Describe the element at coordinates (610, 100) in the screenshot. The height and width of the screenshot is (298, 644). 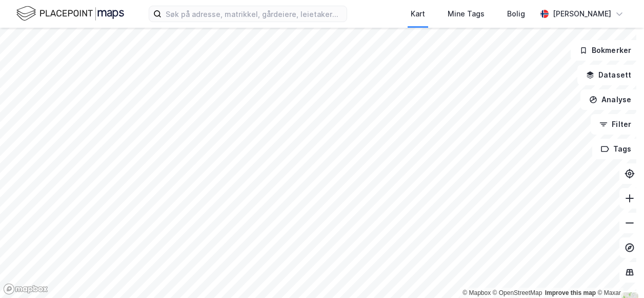
I see `button: Analyse` at that location.